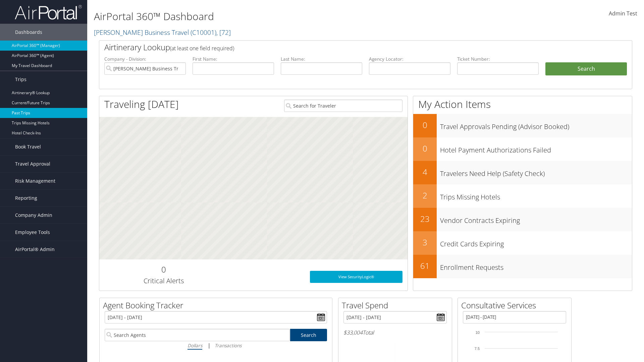 The height and width of the screenshot is (362, 644). Describe the element at coordinates (228, 345) in the screenshot. I see `i: Transactions` at that location.